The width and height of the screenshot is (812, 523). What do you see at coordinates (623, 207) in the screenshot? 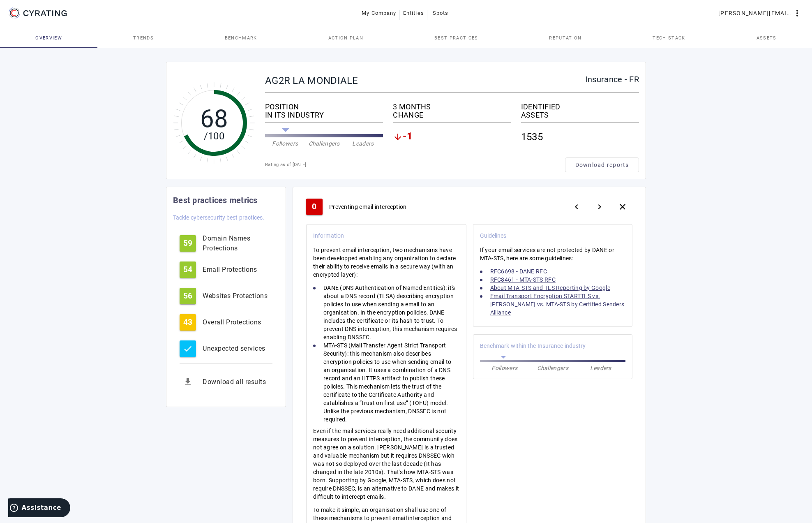
I see `button: close` at bounding box center [623, 207].